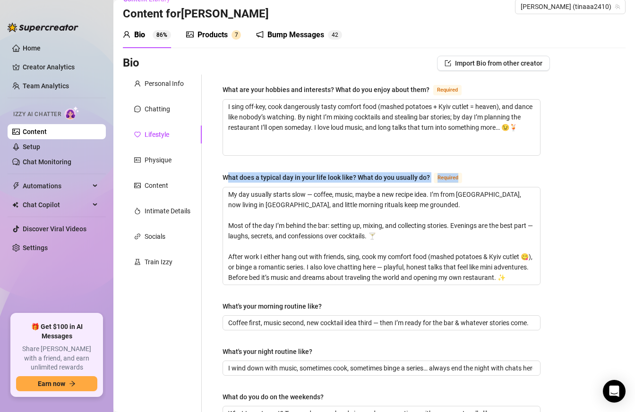 Image resolution: width=635 pixels, height=412 pixels. I want to click on label: What does a typical day in your life look like? What do you usually do?, so click(347, 178).